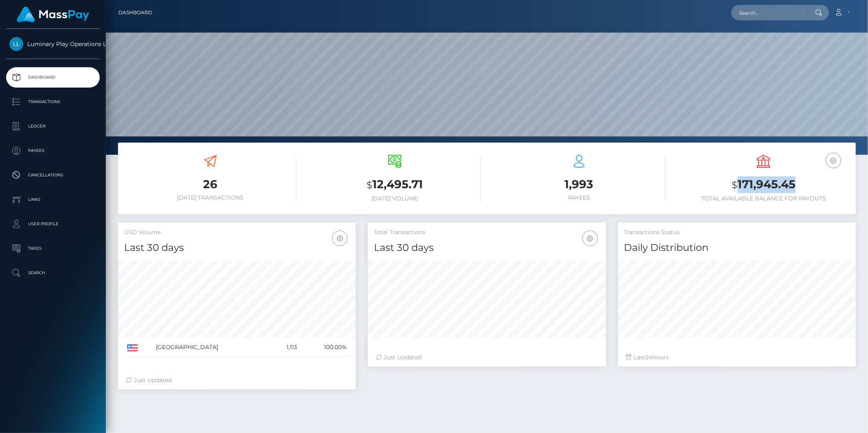 This screenshot has width=868, height=433. I want to click on p: Search, so click(53, 273).